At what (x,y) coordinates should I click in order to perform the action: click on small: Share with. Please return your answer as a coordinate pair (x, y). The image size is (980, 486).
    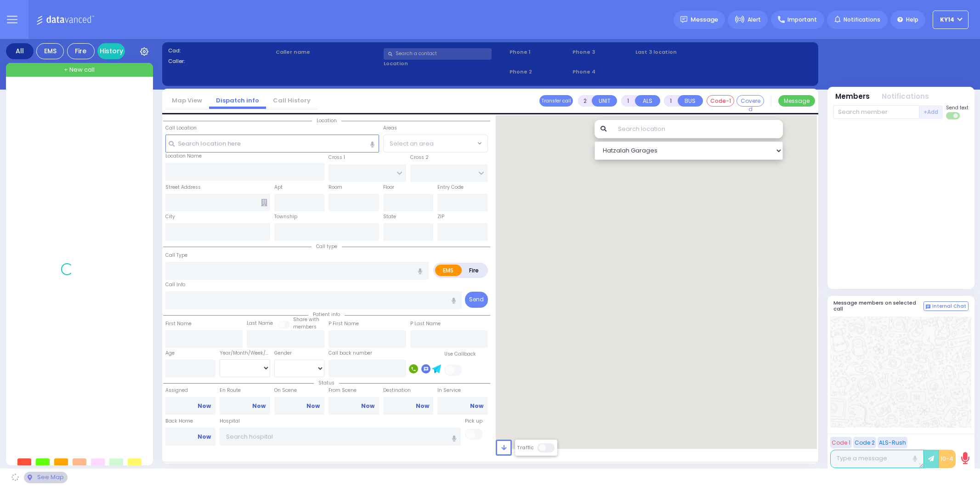
    Looking at the image, I should click on (306, 319).